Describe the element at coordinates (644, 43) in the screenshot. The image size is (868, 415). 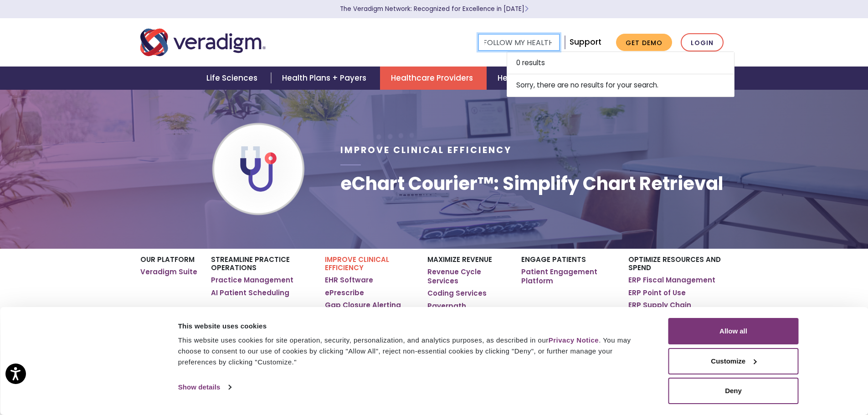
I see `a: Get Demo` at that location.